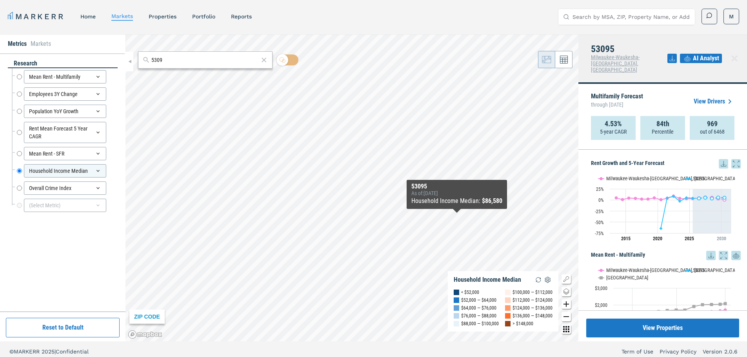  I want to click on tspan: 2030, so click(722, 239).